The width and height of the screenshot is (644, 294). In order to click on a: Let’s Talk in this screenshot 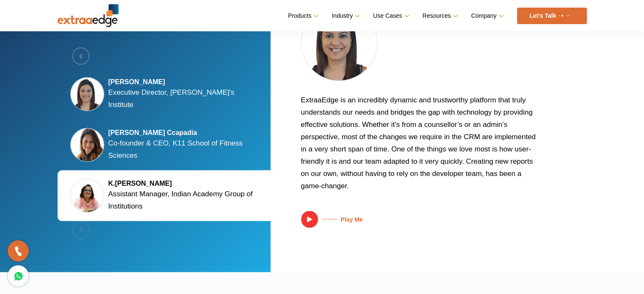, I will do `click(552, 16)`.